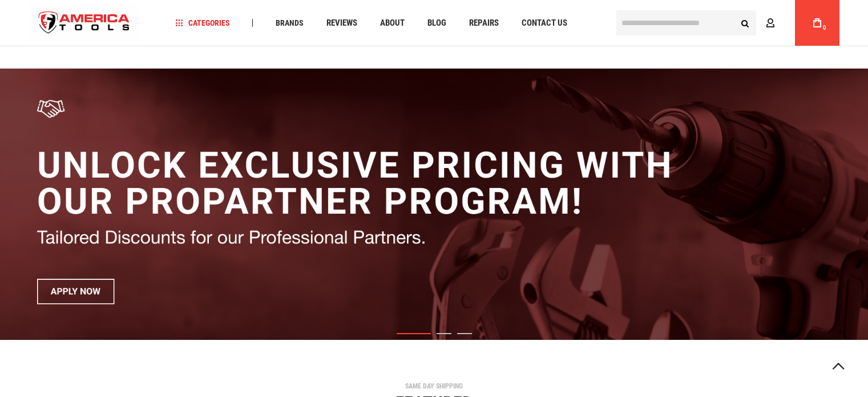 The width and height of the screenshot is (868, 397). What do you see at coordinates (84, 23) in the screenshot?
I see `a: store logo` at bounding box center [84, 23].